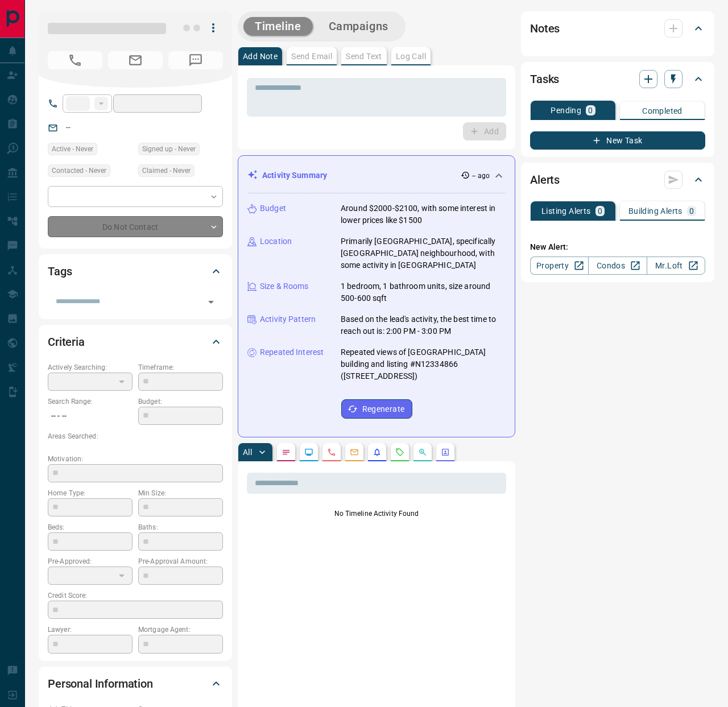 This screenshot has width=728, height=707. I want to click on button: Campaigns, so click(358, 26).